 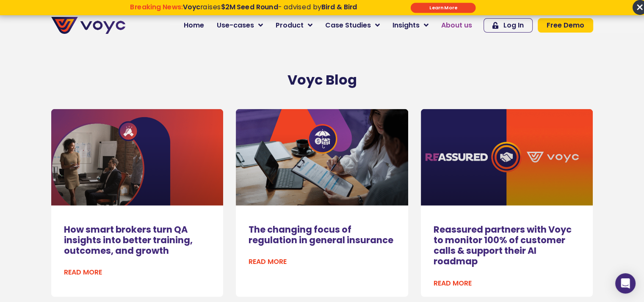 I want to click on img: voyc-full-logo, so click(x=88, y=25).